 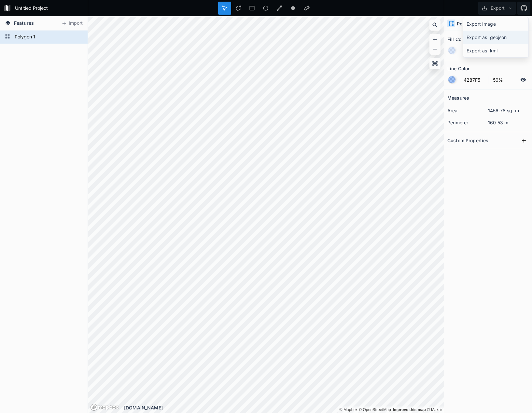 I want to click on dd: 1456.78 sq. m, so click(x=508, y=110).